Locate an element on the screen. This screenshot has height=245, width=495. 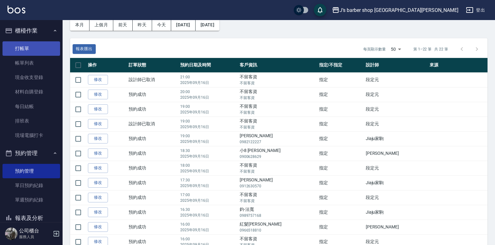
p: 18:30 is located at coordinates (208, 151).